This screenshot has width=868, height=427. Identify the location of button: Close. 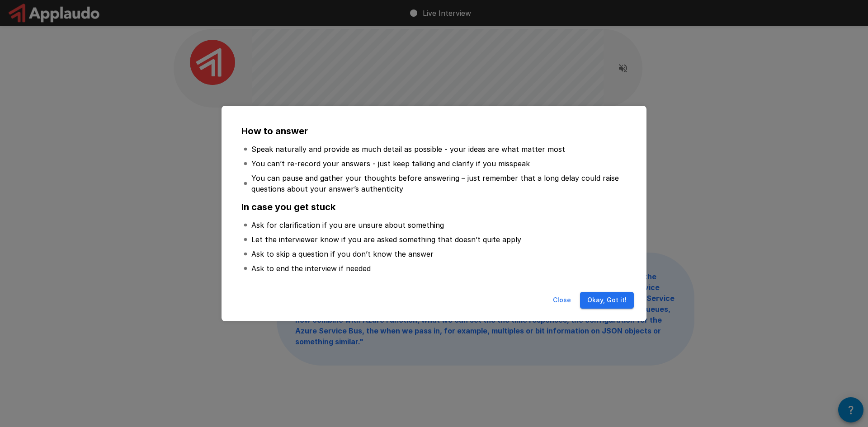
(562, 300).